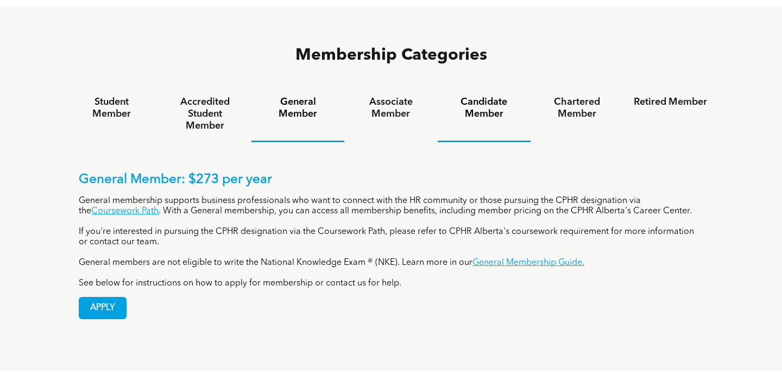 The width and height of the screenshot is (782, 374). What do you see at coordinates (103, 308) in the screenshot?
I see `a: APPLY` at bounding box center [103, 308].